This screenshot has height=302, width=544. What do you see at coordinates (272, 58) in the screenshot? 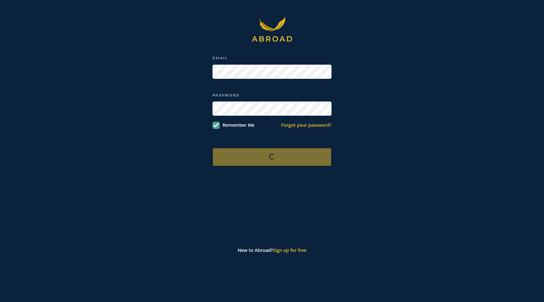
I see `label: EMAIL` at bounding box center [272, 58].